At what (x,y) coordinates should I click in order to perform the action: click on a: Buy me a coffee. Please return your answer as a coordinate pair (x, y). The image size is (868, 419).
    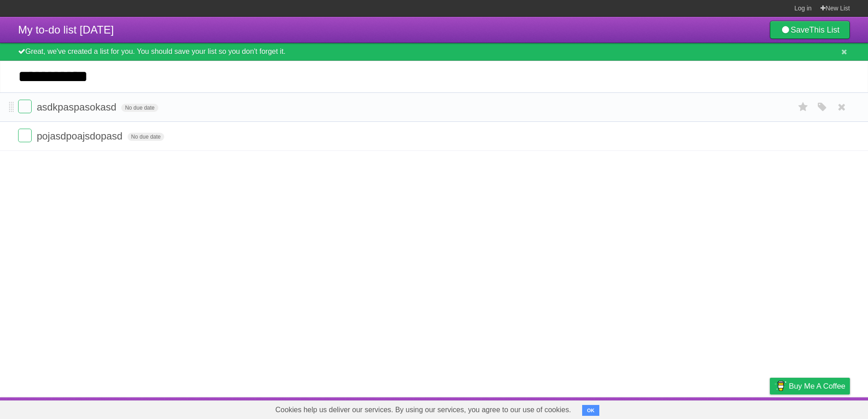
    Looking at the image, I should click on (810, 386).